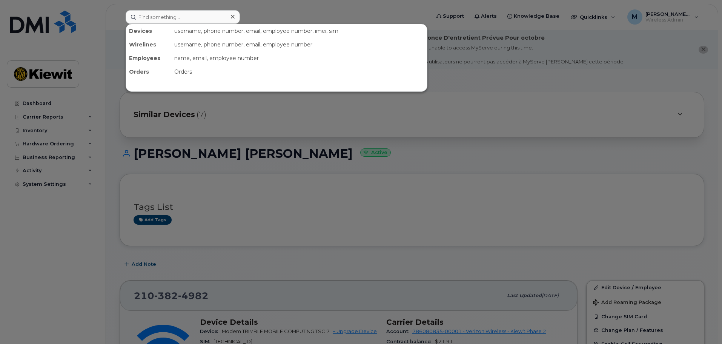 This screenshot has width=722, height=344. I want to click on div: username, phone number, email, employee number, so click(299, 45).